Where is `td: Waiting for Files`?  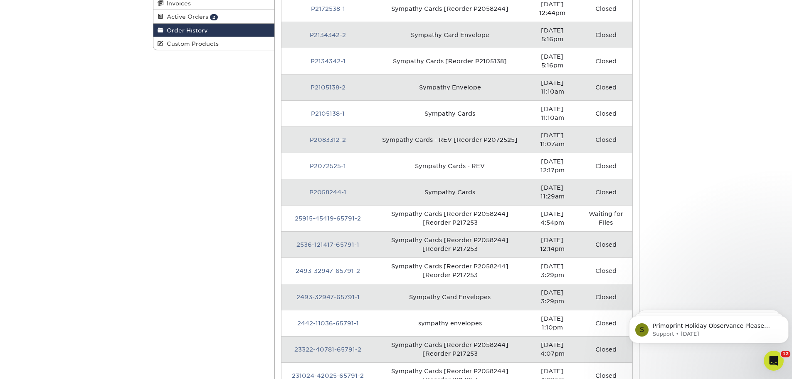 td: Waiting for Files is located at coordinates (606, 218).